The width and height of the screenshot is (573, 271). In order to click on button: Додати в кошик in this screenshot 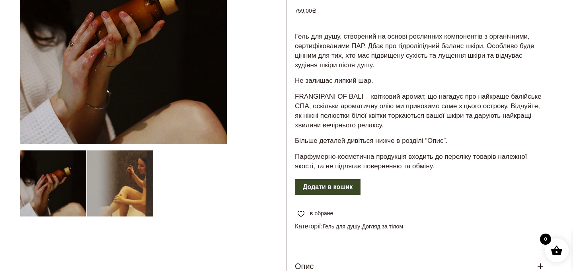, I will do `click(328, 187)`.